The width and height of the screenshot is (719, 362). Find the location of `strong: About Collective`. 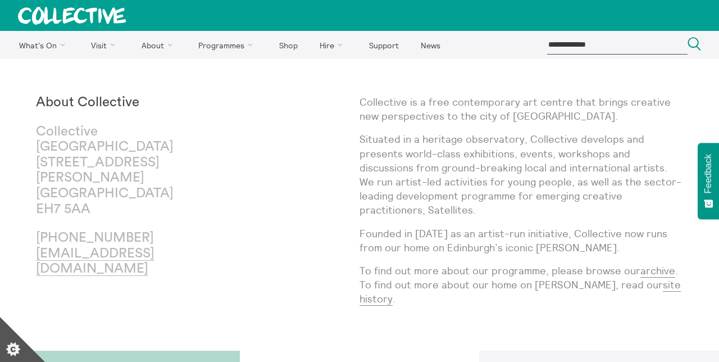

strong: About Collective is located at coordinates (88, 102).